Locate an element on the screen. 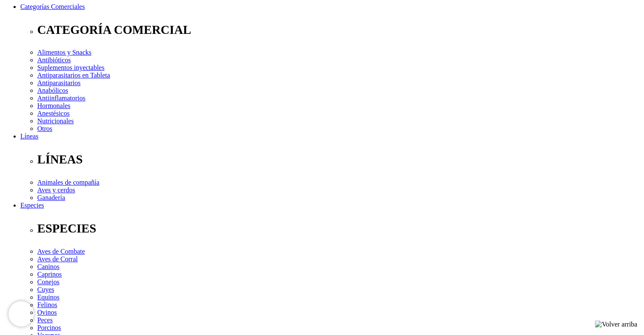  span: Porcinos is located at coordinates (49, 327).